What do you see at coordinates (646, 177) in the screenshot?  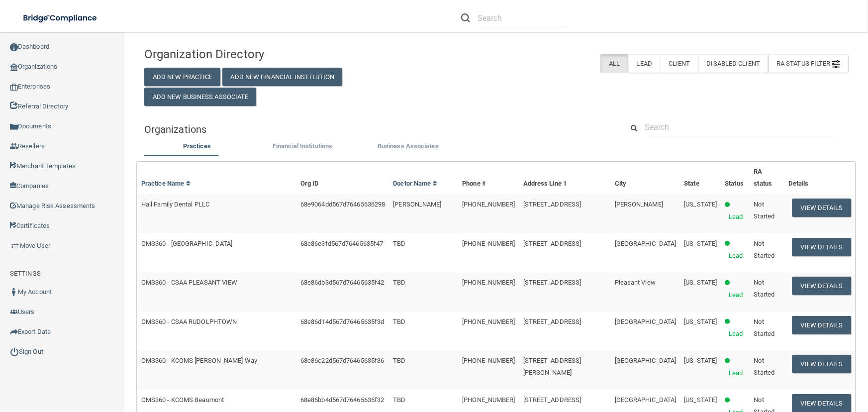 I see `th: City` at bounding box center [646, 177].